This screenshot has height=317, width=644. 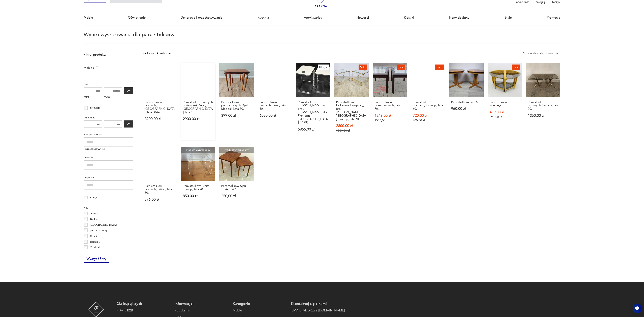 I want to click on p: Promocja, so click(x=95, y=108).